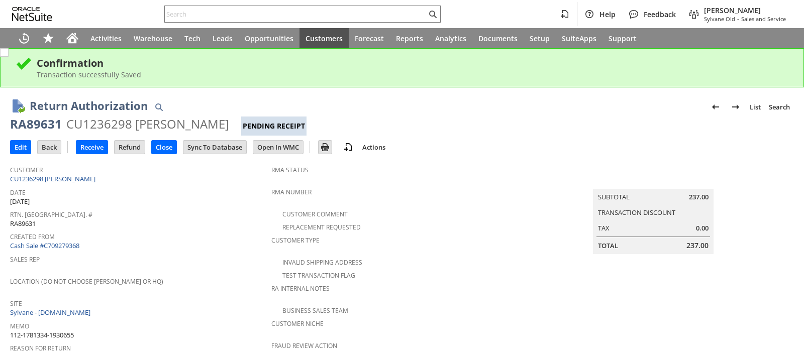  I want to click on a: Reports, so click(410, 38).